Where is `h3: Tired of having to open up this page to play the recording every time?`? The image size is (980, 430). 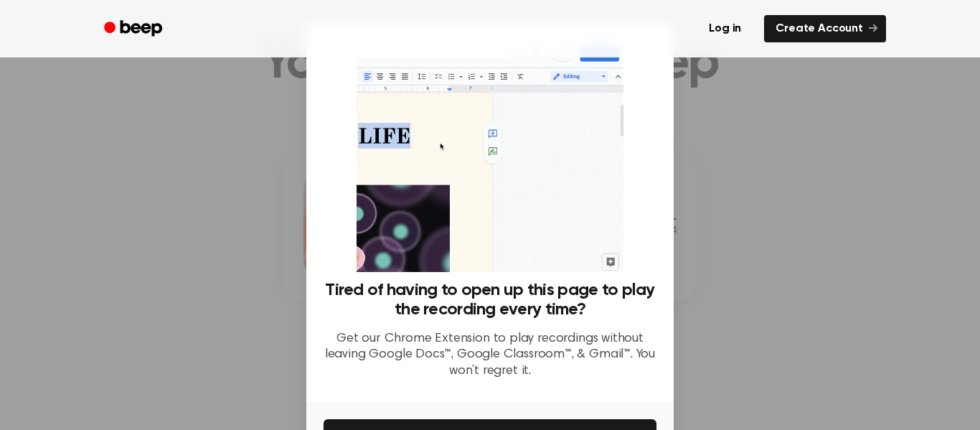
h3: Tired of having to open up this page to play the recording every time? is located at coordinates (490, 300).